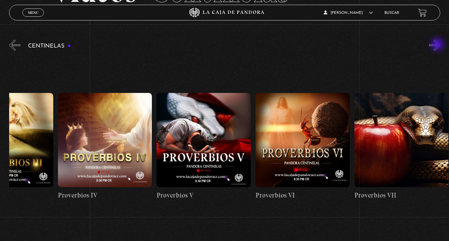 This screenshot has height=241, width=449. I want to click on a: View your shopping cart, so click(422, 13).